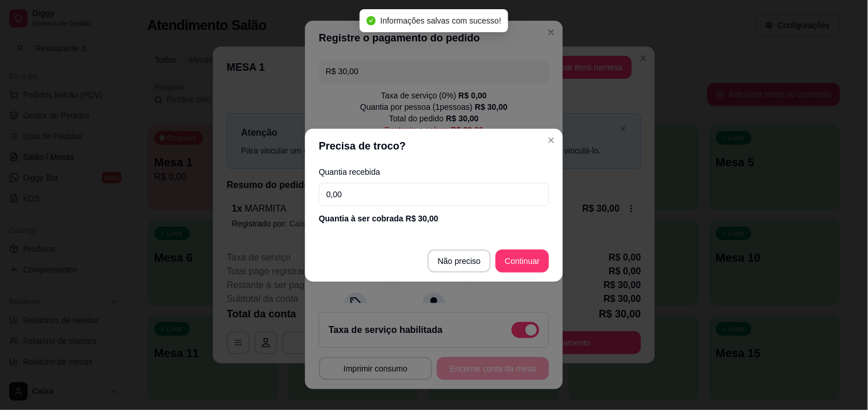  Describe the element at coordinates (371, 20) in the screenshot. I see `span: check-circle` at that location.